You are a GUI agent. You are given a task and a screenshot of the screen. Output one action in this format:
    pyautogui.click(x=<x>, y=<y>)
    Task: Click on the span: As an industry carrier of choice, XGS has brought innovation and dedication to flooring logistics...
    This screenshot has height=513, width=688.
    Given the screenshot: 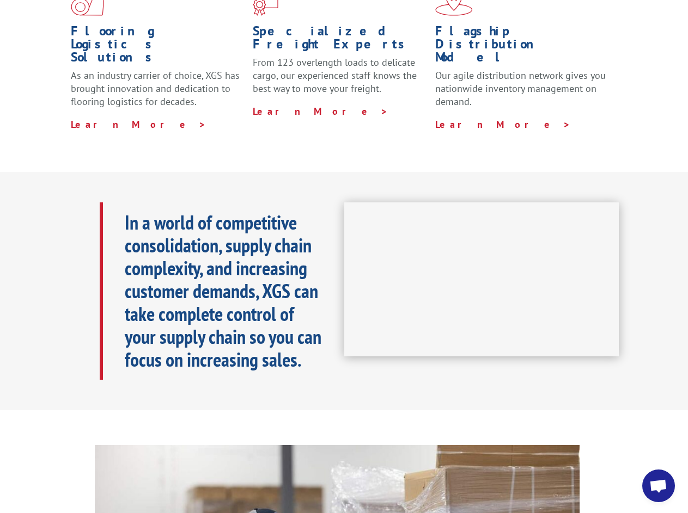 What is the action you would take?
    pyautogui.click(x=155, y=88)
    